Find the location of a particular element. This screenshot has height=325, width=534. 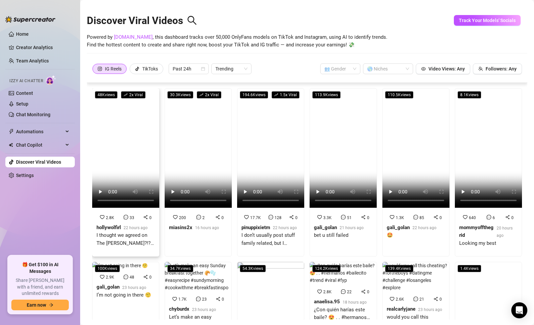

button: Earn nowarrow-right is located at coordinates (40, 305).